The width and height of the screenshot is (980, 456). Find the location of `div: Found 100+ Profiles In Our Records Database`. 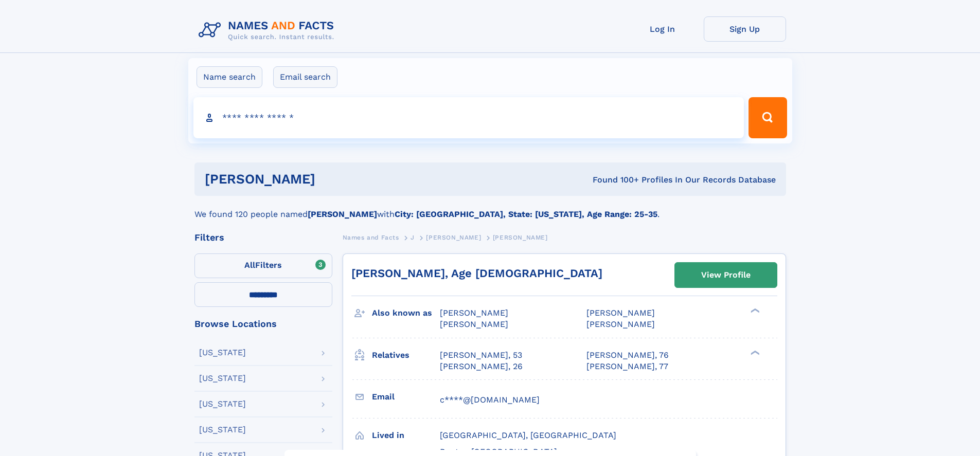

div: Found 100+ Profiles In Our Records Database is located at coordinates (615, 180).